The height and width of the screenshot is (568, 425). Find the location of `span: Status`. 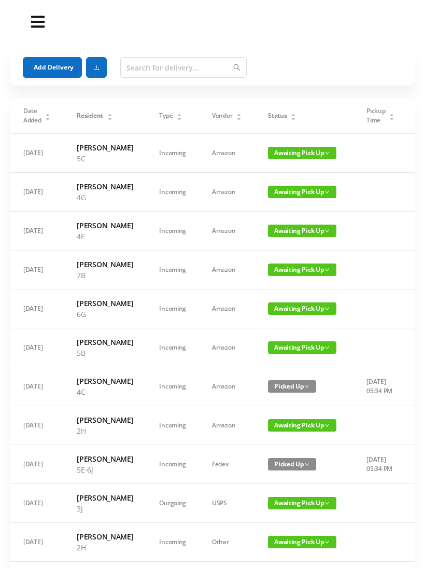

span: Status is located at coordinates (277, 116).